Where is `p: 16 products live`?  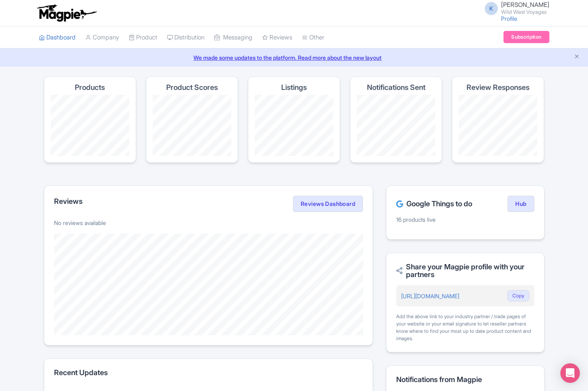 p: 16 products live is located at coordinates (465, 219).